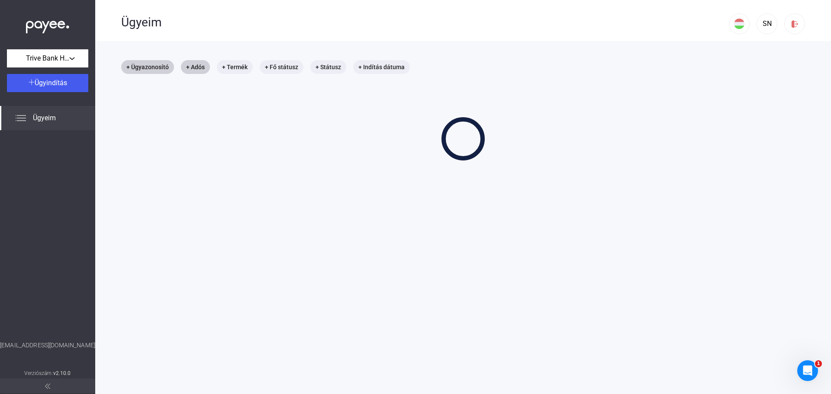 Image resolution: width=831 pixels, height=394 pixels. Describe the element at coordinates (425, 23) in the screenshot. I see `div: Ügyeim` at that location.